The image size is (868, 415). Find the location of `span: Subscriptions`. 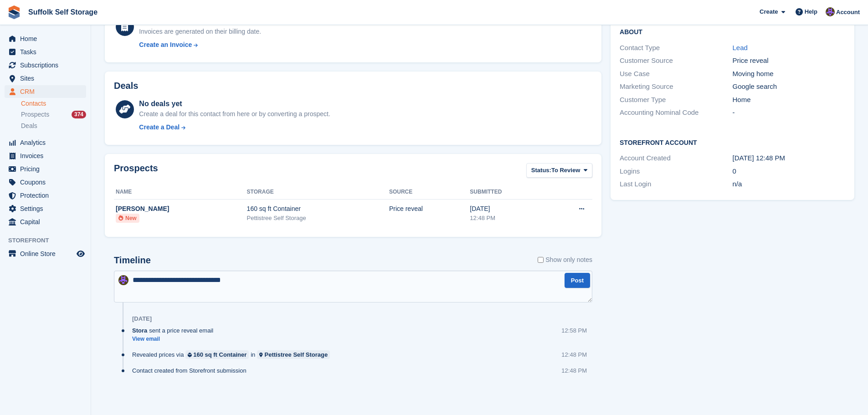

span: Subscriptions is located at coordinates (47, 65).